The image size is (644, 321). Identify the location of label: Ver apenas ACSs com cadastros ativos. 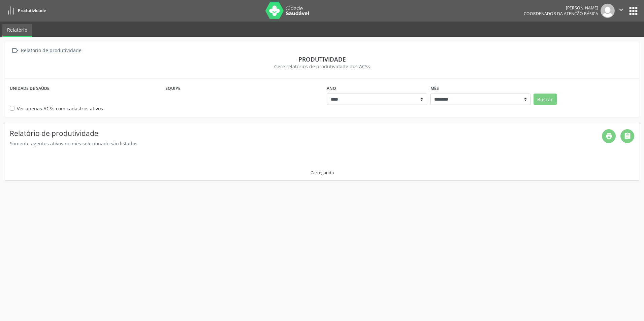
(60, 108).